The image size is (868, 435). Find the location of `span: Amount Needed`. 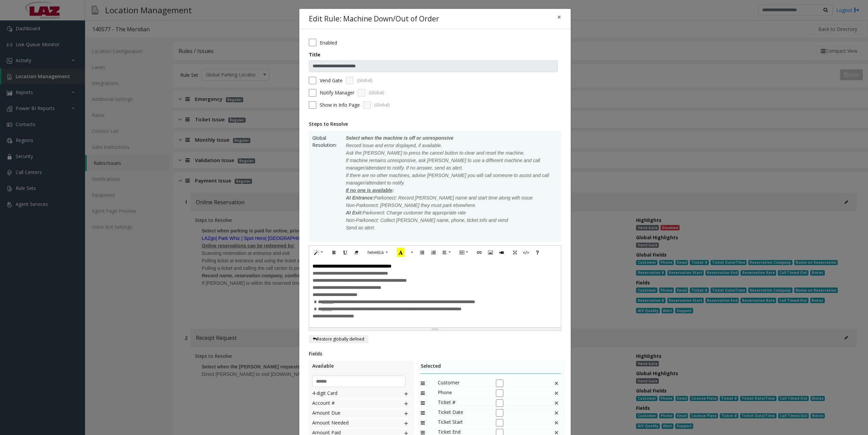

span: Amount Needed is located at coordinates (351, 423).